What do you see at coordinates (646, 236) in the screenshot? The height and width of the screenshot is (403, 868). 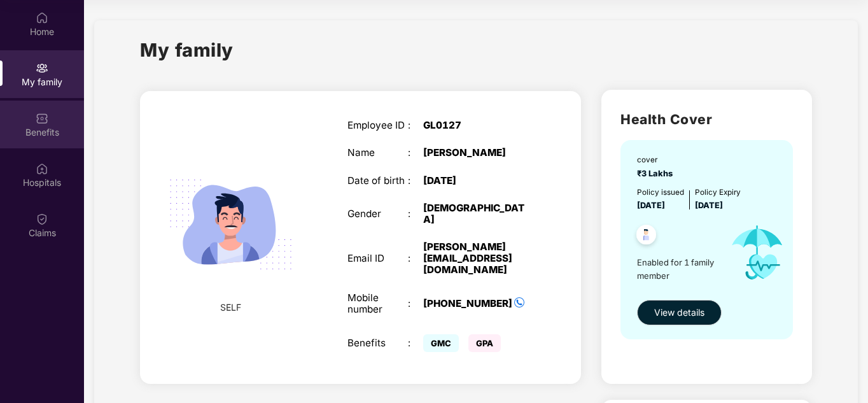 I see `img: svg+xml;base64,PHN2ZyB4bWxucz0iaHR0cDovL3d3dy53My5vcmcvMjAwMC9zdmciIHdpZHRoPSI0OC45NDMiIGhlaWdodD...` at bounding box center [646, 236].